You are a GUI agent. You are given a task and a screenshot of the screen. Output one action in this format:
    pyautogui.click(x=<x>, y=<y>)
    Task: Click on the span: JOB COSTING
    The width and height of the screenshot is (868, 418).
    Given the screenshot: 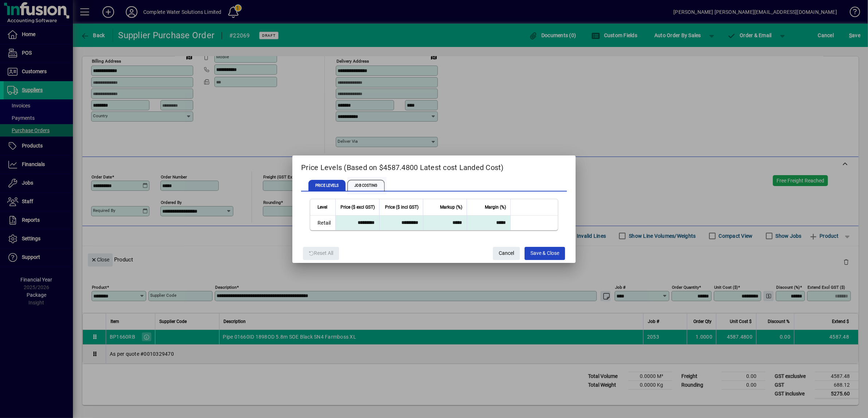 What is the action you would take?
    pyautogui.click(x=366, y=186)
    